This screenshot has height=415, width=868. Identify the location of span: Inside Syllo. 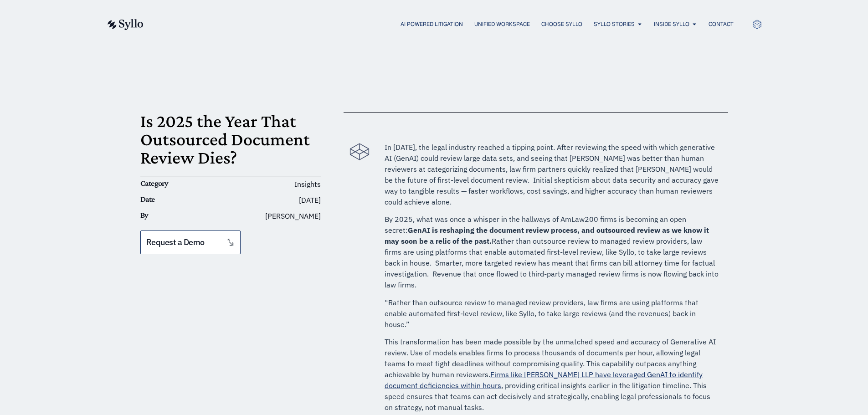
(672, 24).